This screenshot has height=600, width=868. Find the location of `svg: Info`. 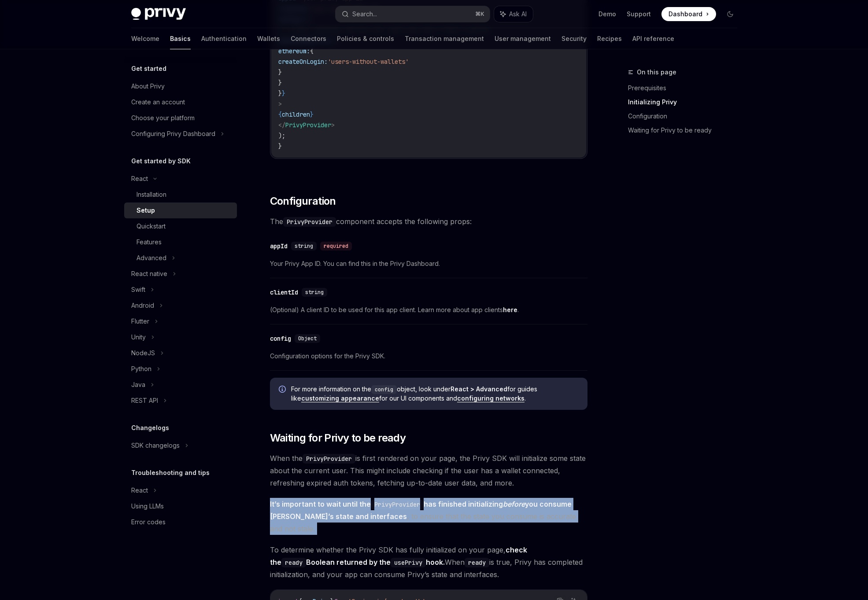

svg: Info is located at coordinates (283, 390).